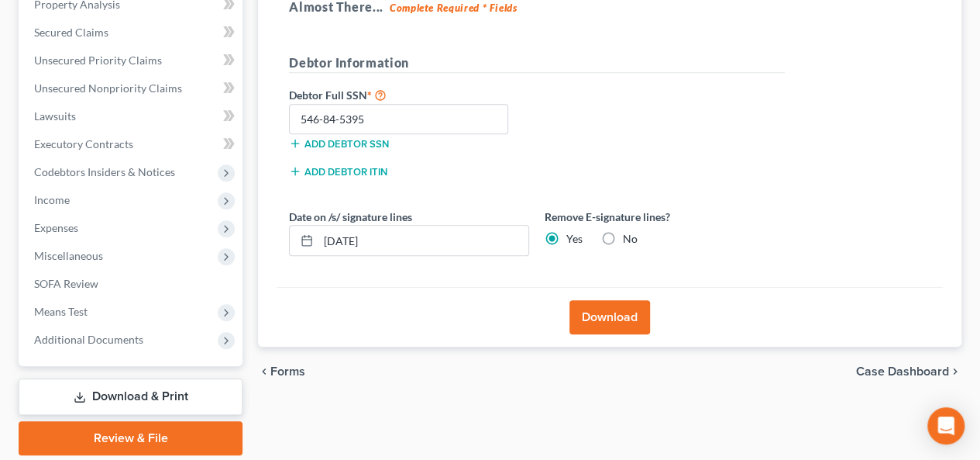 Image resolution: width=980 pixels, height=460 pixels. What do you see at coordinates (52, 199) in the screenshot?
I see `span: Income` at bounding box center [52, 199].